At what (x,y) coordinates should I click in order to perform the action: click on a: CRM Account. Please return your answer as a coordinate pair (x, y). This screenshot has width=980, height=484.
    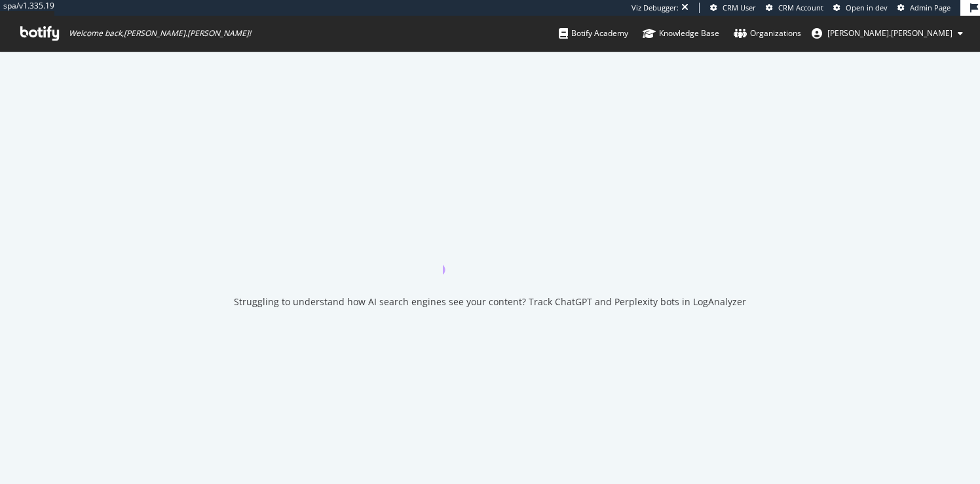
    Looking at the image, I should click on (795, 8).